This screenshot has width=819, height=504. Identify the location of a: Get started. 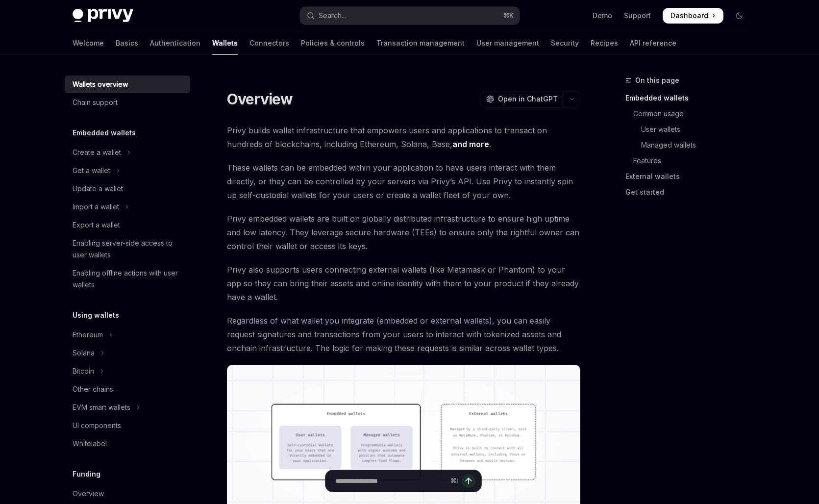
(690, 192).